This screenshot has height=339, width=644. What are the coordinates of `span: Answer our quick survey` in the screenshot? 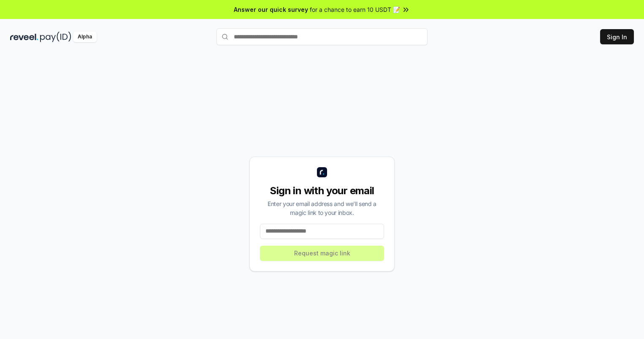 It's located at (271, 9).